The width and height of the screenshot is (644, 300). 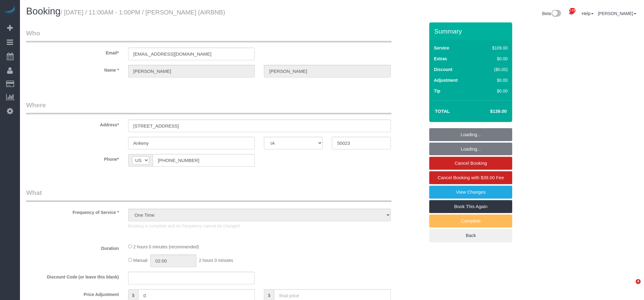 What do you see at coordinates (72, 211) in the screenshot?
I see `label: Frequency of Service *` at bounding box center [72, 211].